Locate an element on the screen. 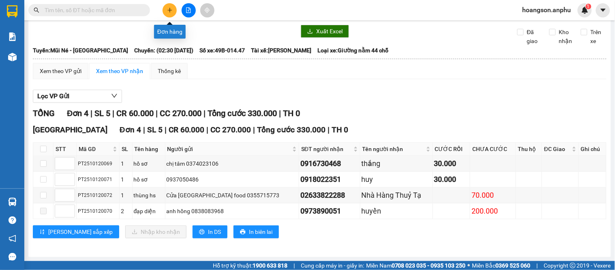 The image size is (615, 270). td: 0918022351 is located at coordinates (330, 179).